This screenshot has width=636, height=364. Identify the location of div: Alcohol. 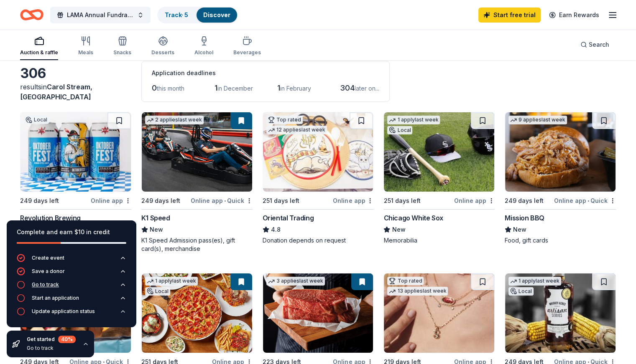
(203, 52).